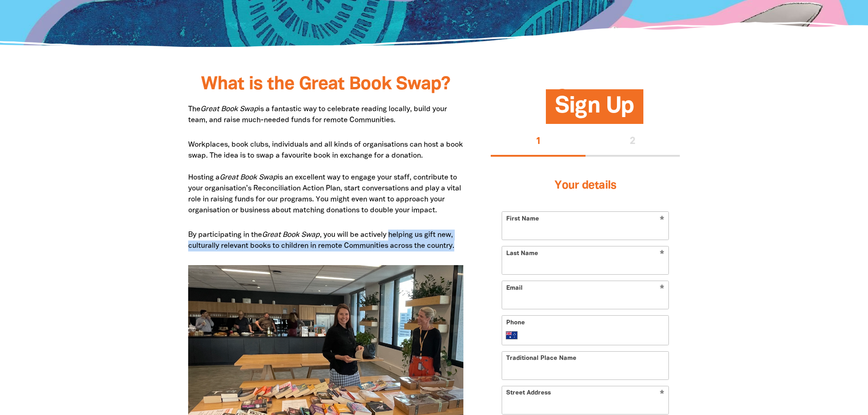 This screenshot has width=868, height=415. What do you see at coordinates (538, 142) in the screenshot?
I see `button: Stage 1` at bounding box center [538, 142].